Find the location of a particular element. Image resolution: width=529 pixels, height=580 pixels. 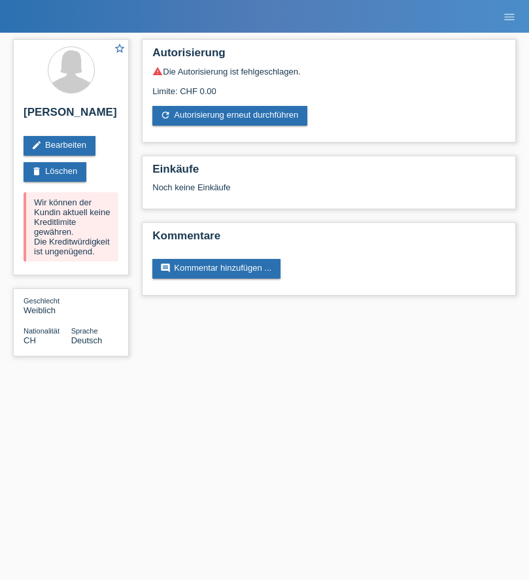

div: Die Autorisierung ist fehlgeschlagen. is located at coordinates (329, 71).